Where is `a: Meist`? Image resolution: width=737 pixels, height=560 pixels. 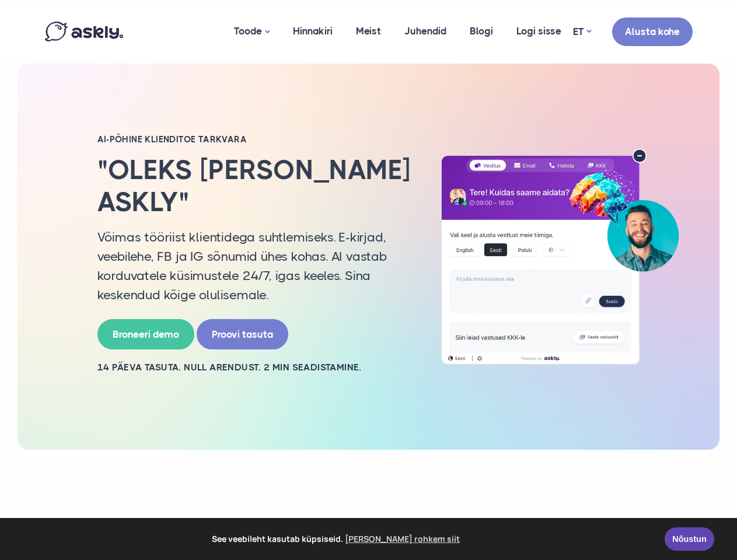 a: Meist is located at coordinates (368, 31).